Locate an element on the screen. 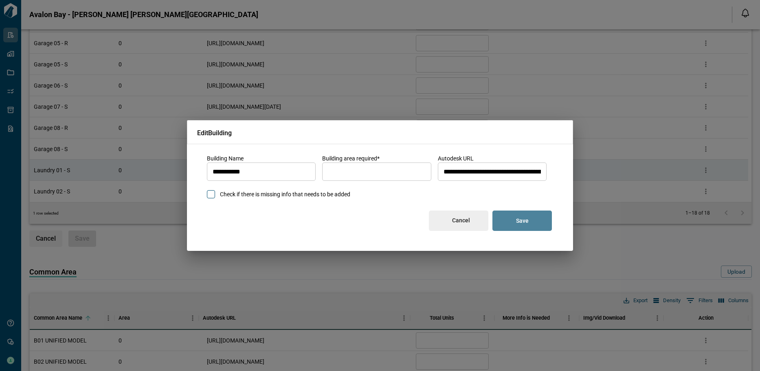  h2: Edit Building is located at coordinates (380, 132).